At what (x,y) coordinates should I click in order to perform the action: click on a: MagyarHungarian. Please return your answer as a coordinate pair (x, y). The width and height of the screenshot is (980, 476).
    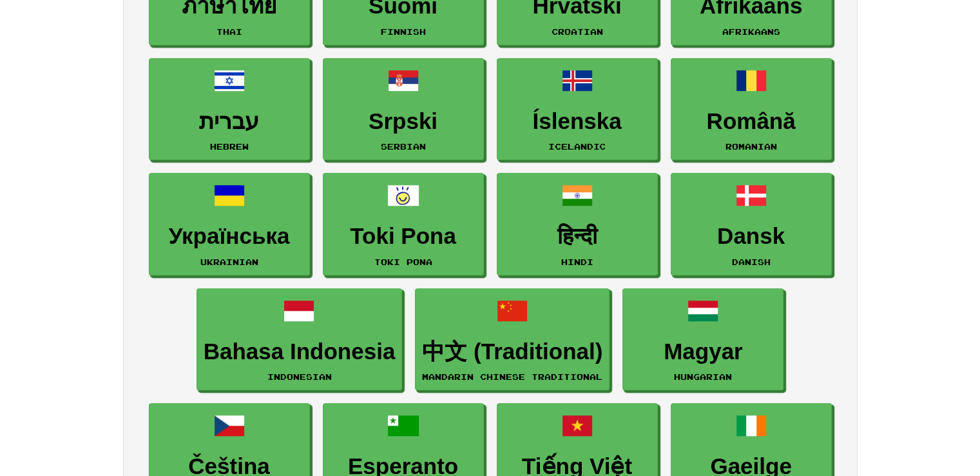
    Looking at the image, I should click on (703, 339).